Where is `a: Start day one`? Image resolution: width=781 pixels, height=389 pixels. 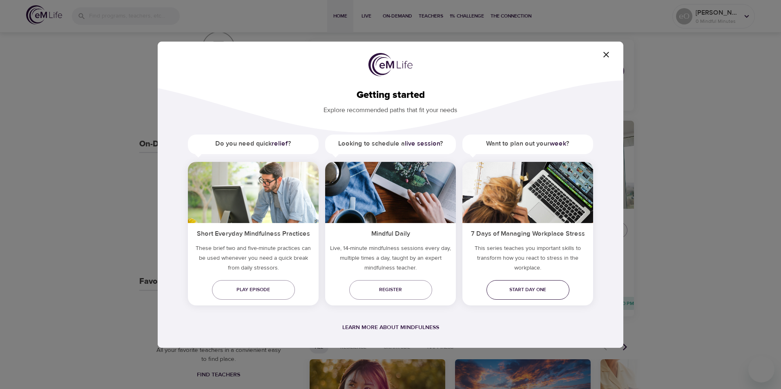 a: Start day one is located at coordinates (527, 290).